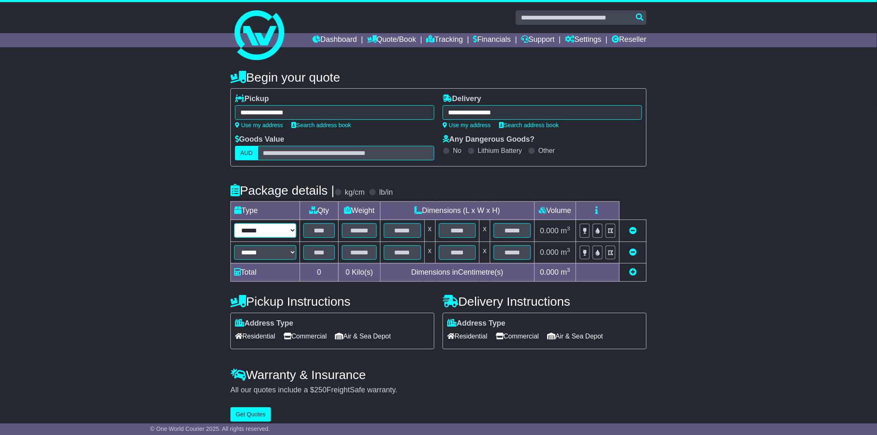 The width and height of the screenshot is (877, 435). Describe the element at coordinates (335, 40) in the screenshot. I see `a: Dashboard` at that location.